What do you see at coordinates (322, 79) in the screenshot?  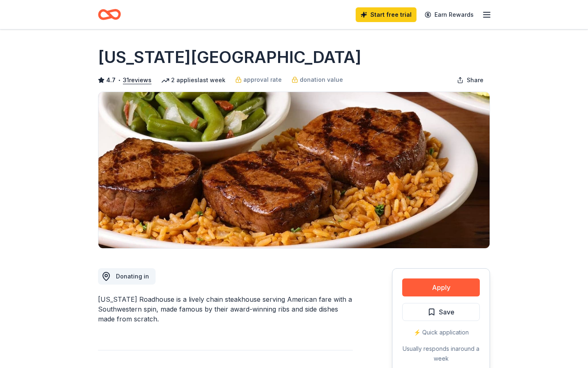 I see `span: donation value` at bounding box center [322, 79].